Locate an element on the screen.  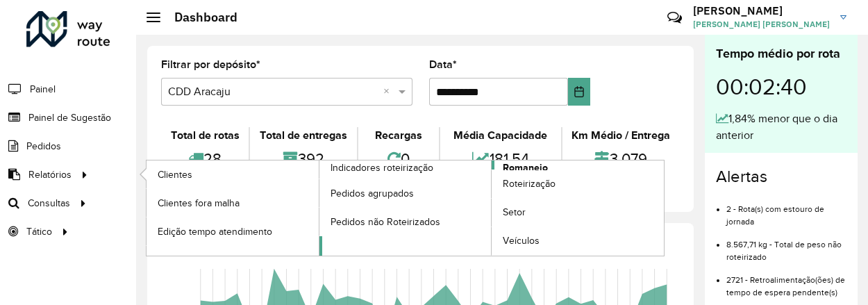
span: Pedidos agrupados is located at coordinates (372, 193).